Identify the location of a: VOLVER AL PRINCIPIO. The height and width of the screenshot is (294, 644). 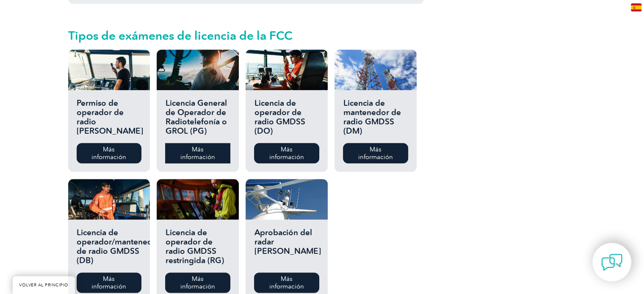
(44, 286).